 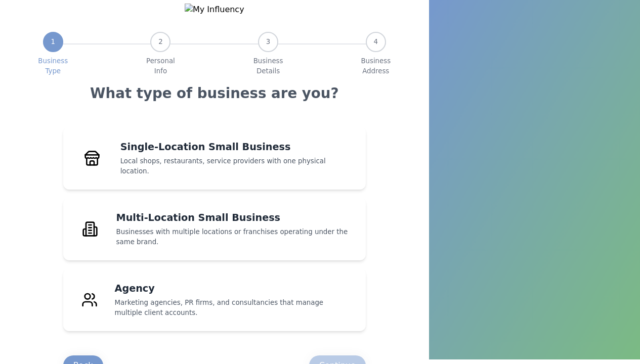 I want to click on h4: Agency, so click(x=234, y=289).